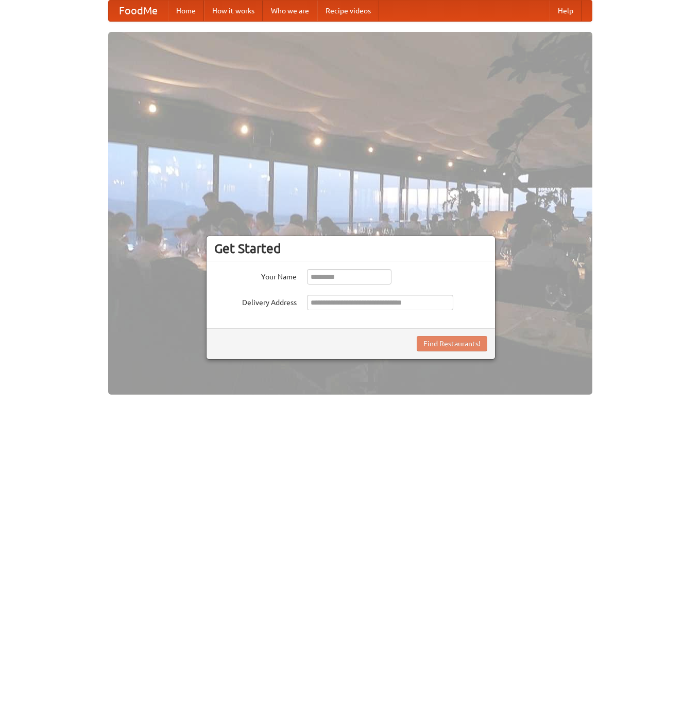  What do you see at coordinates (233, 11) in the screenshot?
I see `a: How it works` at bounding box center [233, 11].